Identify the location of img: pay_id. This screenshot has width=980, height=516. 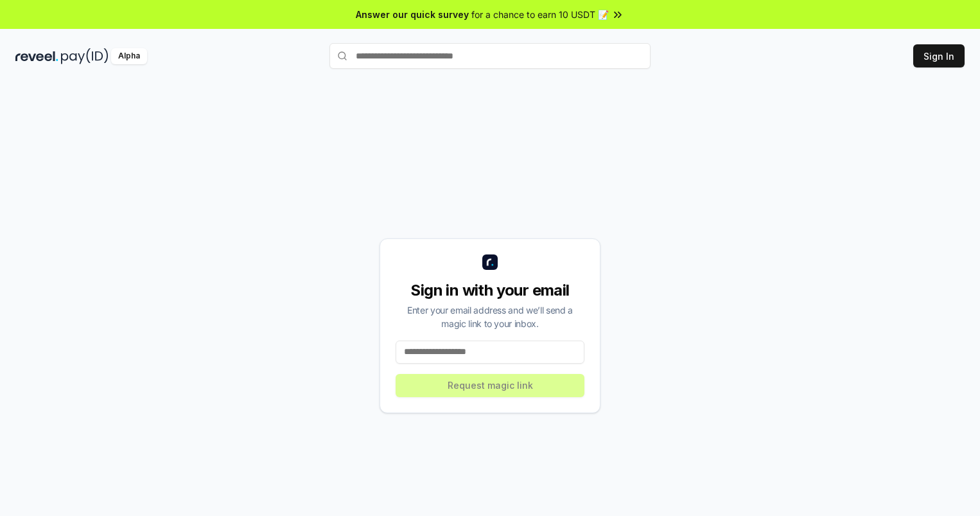
(85, 56).